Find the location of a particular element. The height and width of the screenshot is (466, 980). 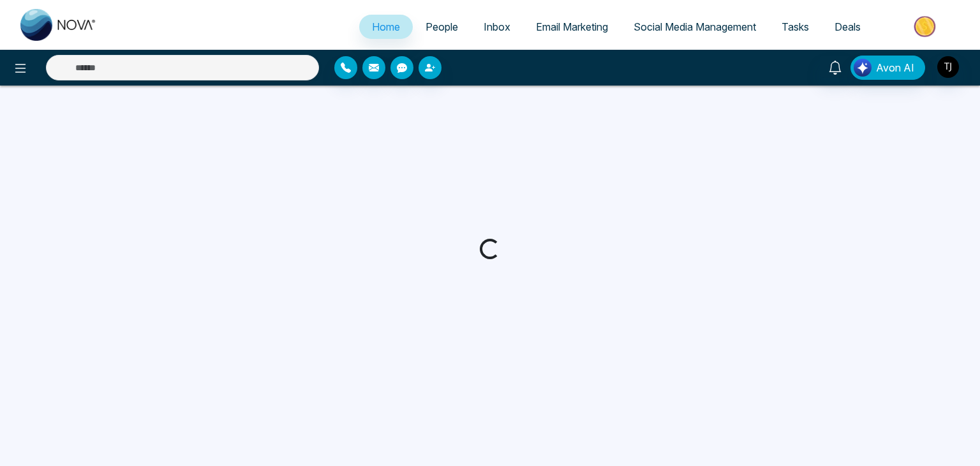

img: Lead Flow is located at coordinates (863, 68).